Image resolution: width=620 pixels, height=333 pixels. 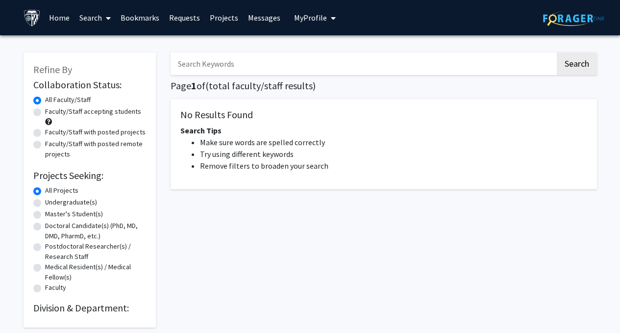 What do you see at coordinates (394, 154) in the screenshot?
I see `li: Try using different keywords` at bounding box center [394, 154].